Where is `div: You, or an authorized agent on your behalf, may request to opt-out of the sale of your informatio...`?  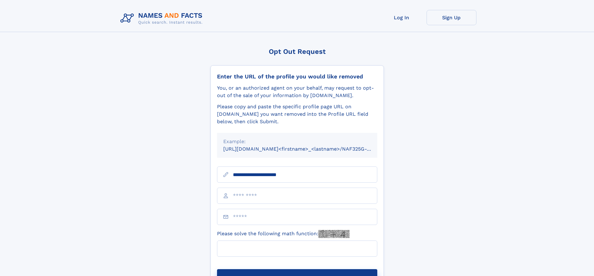
div: You, or an authorized agent on your behalf, may request to opt-out of the sale of your informatio... is located at coordinates (297, 92).